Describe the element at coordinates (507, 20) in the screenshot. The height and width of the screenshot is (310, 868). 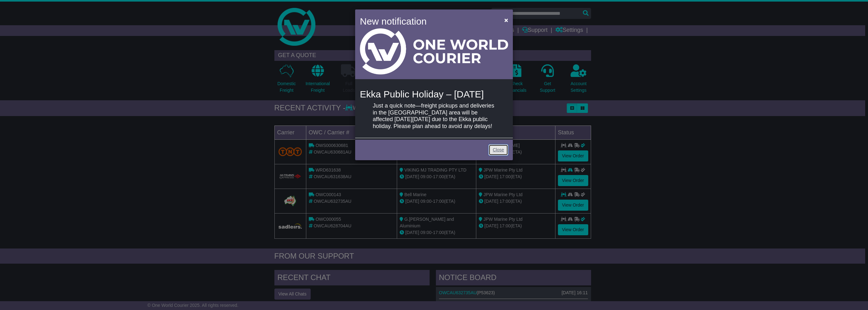
I see `button: Close` at that location.